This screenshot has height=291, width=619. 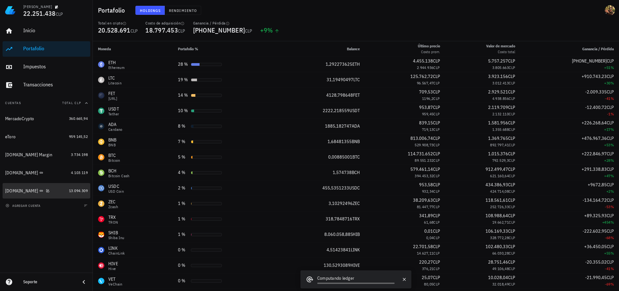 I want to click on span: Moneda, so click(x=105, y=49).